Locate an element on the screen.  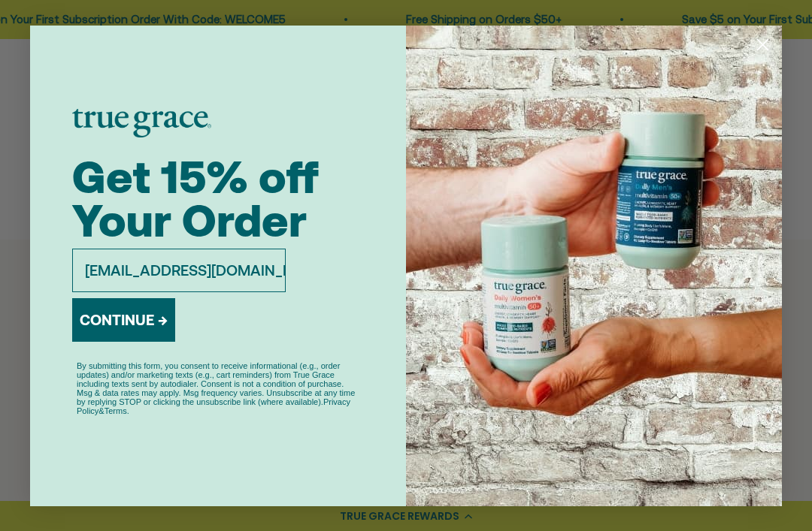
p: By submitting this form, you consent to receive informational (e.g., order updates) and/or market... is located at coordinates (218, 388).